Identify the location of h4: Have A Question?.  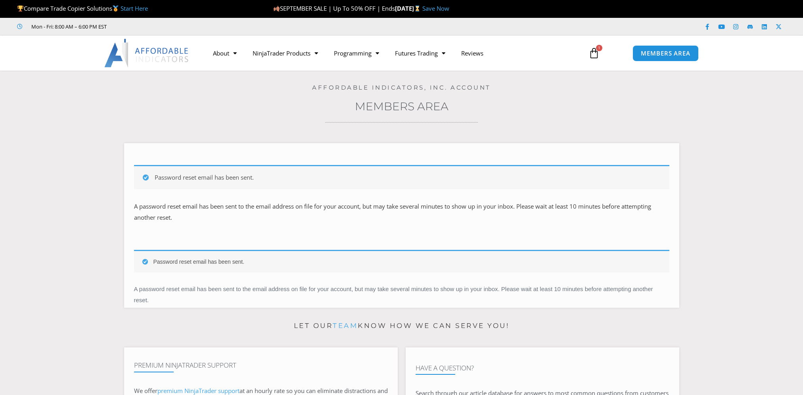
(542, 368).